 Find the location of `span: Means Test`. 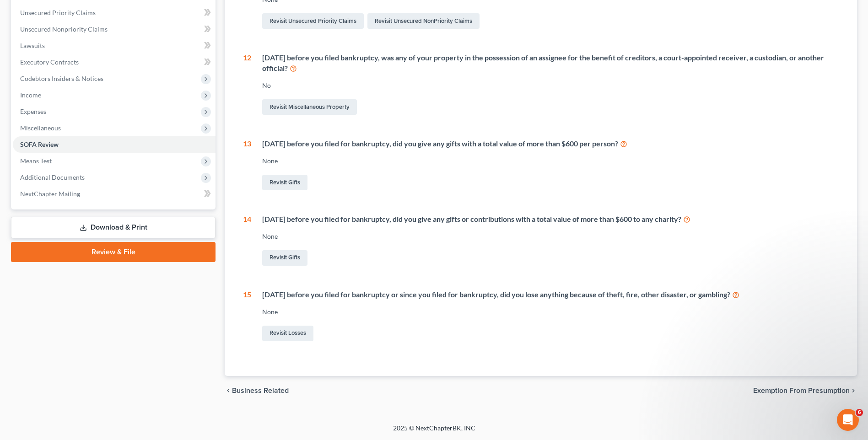

span: Means Test is located at coordinates (36, 161).